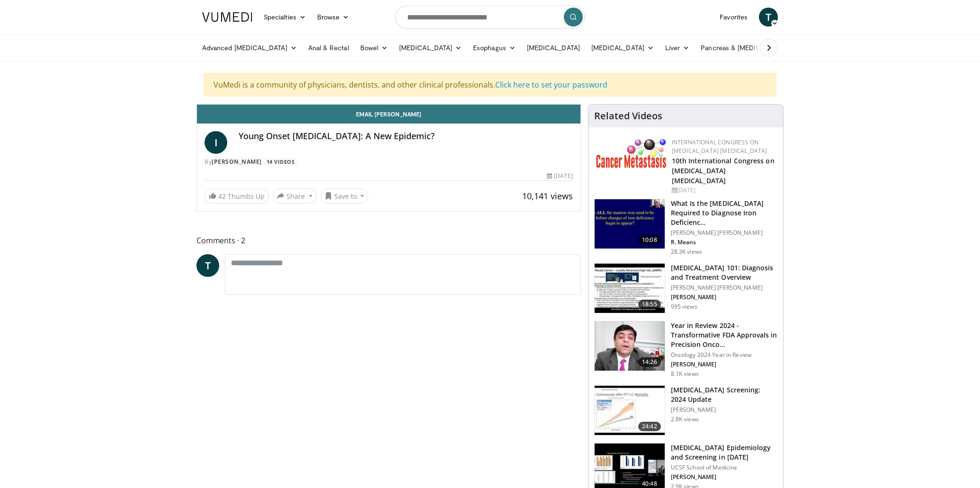 This screenshot has height=488, width=980. Describe the element at coordinates (547, 196) in the screenshot. I see `span: 10,141 views` at that location.